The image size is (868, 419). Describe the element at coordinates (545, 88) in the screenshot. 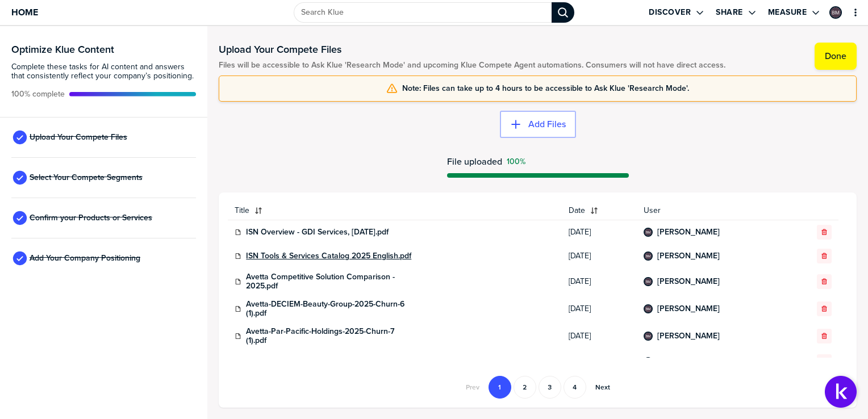

I see `span: Note: Files can take up to 4 hours to be accessible to Ask Klue 'Research Mode'.` at that location.